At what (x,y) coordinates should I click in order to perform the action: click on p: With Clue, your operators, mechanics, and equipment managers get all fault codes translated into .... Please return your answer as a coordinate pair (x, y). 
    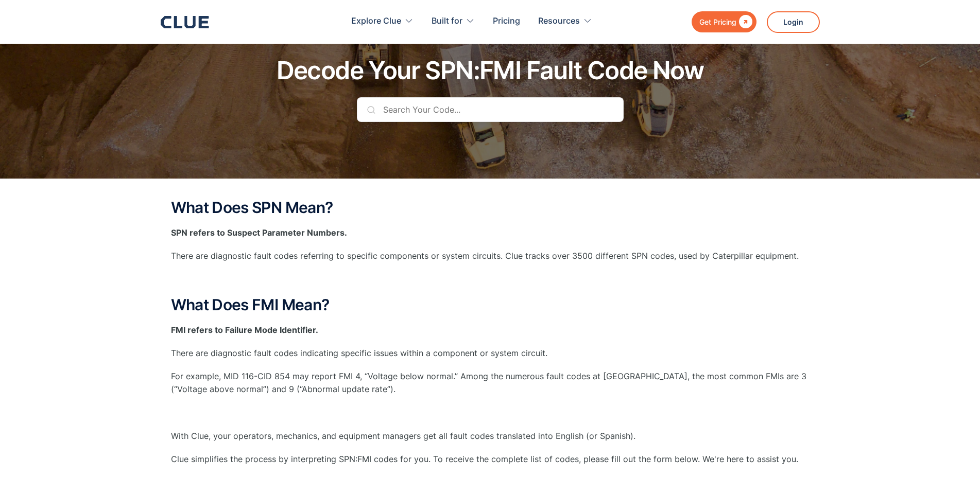
    Looking at the image, I should click on (491, 436).